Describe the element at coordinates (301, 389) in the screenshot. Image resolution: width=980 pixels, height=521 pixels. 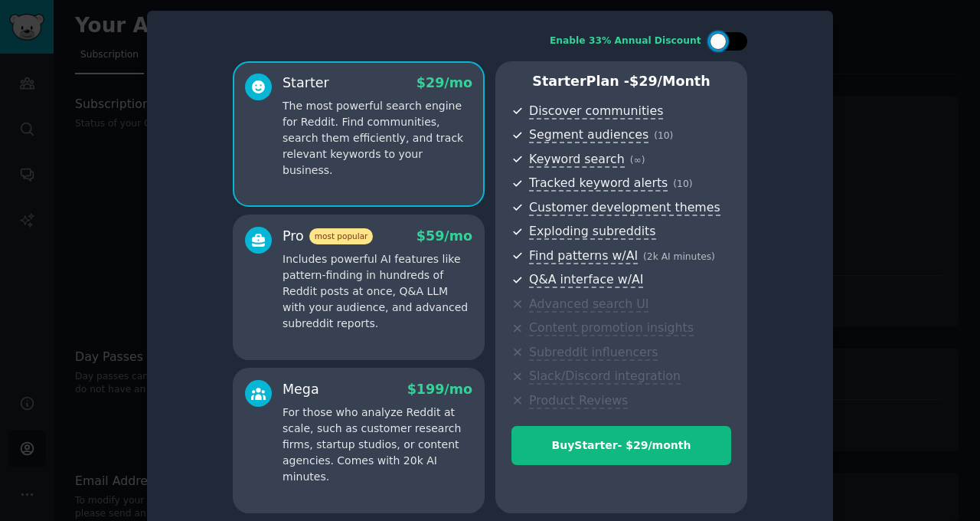
I see `div: Mega` at that location.